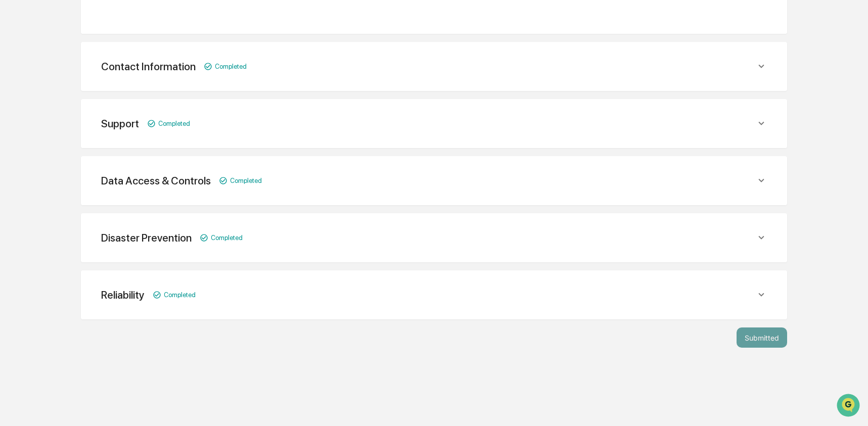 This screenshot has height=426, width=868. What do you see at coordinates (37, 133) in the screenshot?
I see `a: 🖐️Preclearance` at bounding box center [37, 133].